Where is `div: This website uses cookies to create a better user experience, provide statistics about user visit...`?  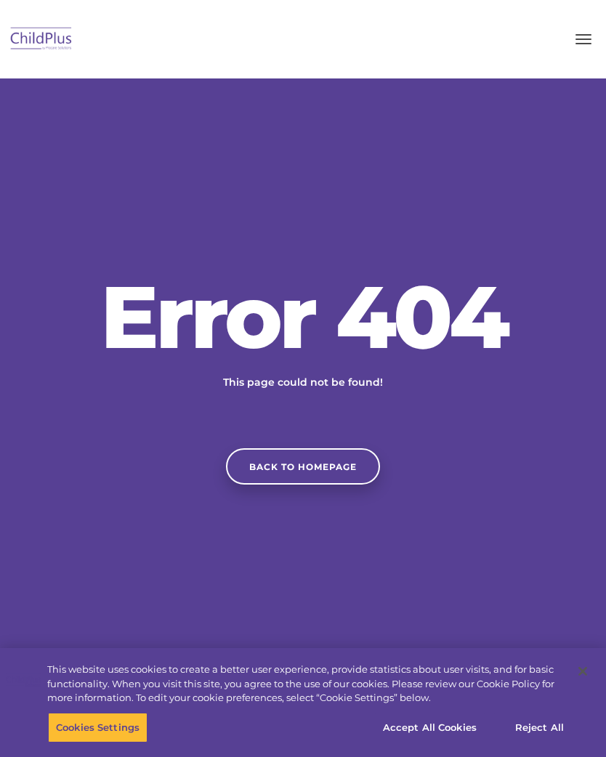 div: This website uses cookies to create a better user experience, provide statistics about user visit... is located at coordinates (305, 683).